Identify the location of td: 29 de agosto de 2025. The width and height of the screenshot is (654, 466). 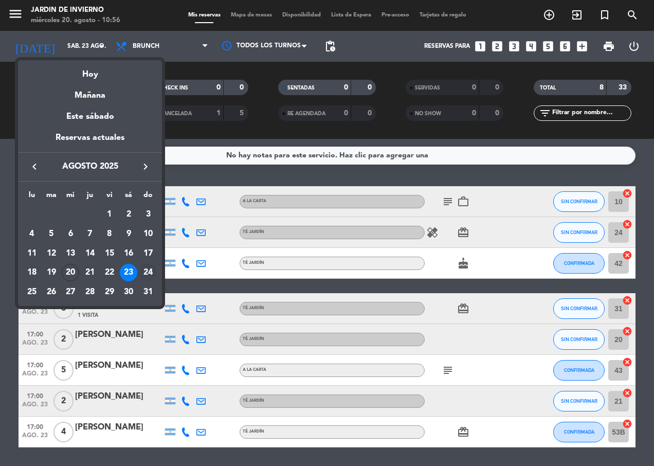
(110, 292).